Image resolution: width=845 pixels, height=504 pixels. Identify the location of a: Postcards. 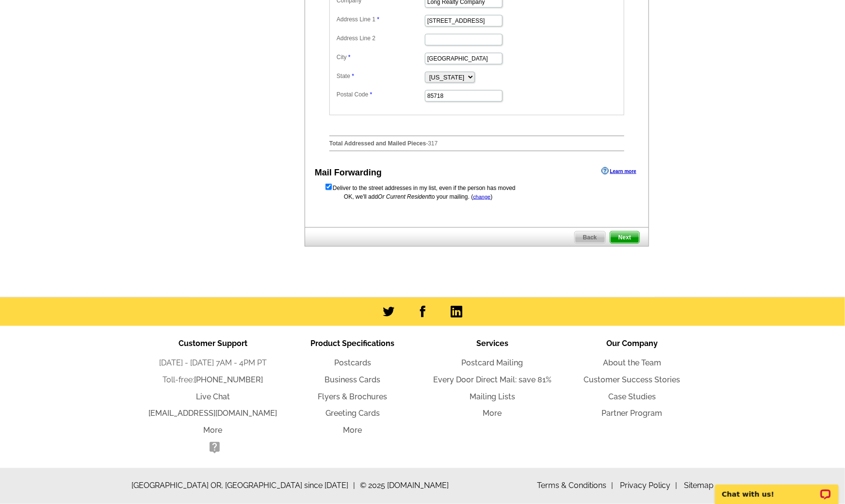
(352, 363).